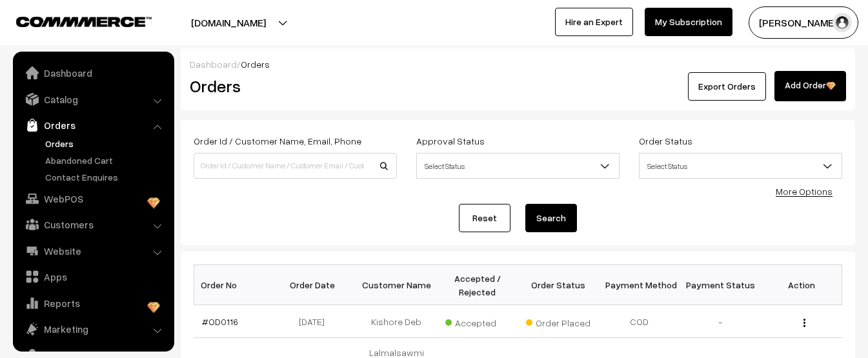  Describe the element at coordinates (639, 285) in the screenshot. I see `th: Payment Method` at that location.